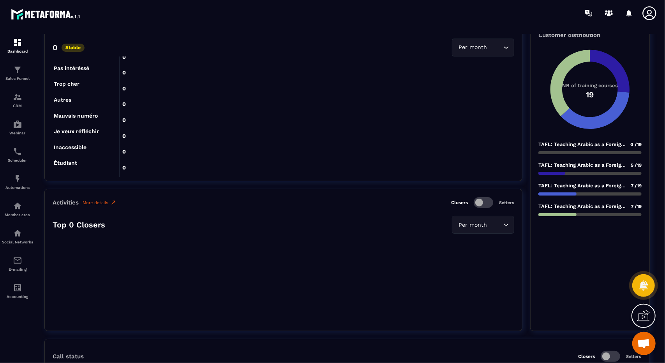  What do you see at coordinates (18, 242) in the screenshot?
I see `p: Social Networks` at bounding box center [18, 242].